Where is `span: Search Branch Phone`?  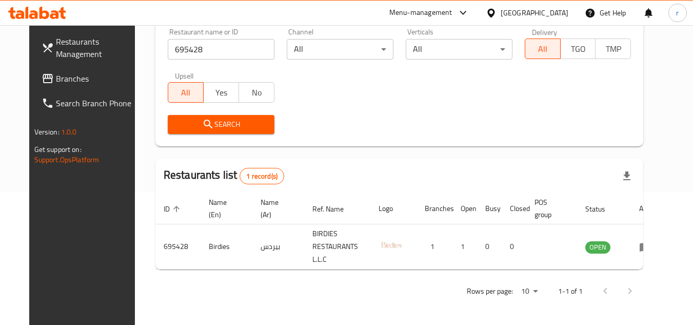 span: Search Branch Phone is located at coordinates (96, 103).